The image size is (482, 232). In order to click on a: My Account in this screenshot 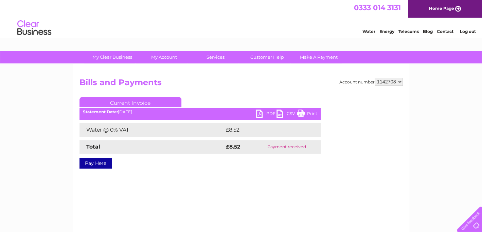, I will do `click(164, 57)`.